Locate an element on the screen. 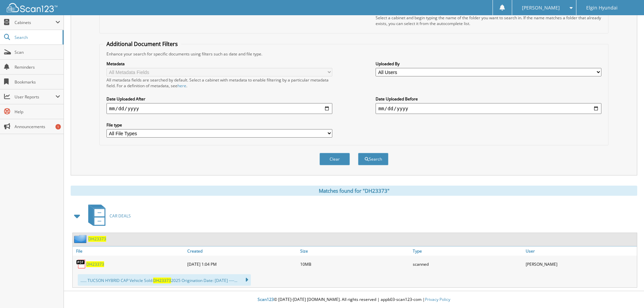  span: Bookmarks is located at coordinates (37, 82).